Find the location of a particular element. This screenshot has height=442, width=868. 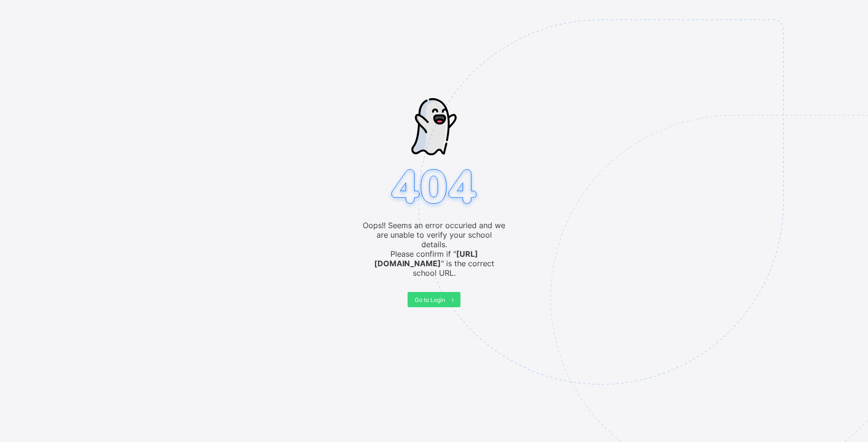

img: 404.8bbb34c871c4712298a25e20c4dc75c7.svg is located at coordinates (434, 188).